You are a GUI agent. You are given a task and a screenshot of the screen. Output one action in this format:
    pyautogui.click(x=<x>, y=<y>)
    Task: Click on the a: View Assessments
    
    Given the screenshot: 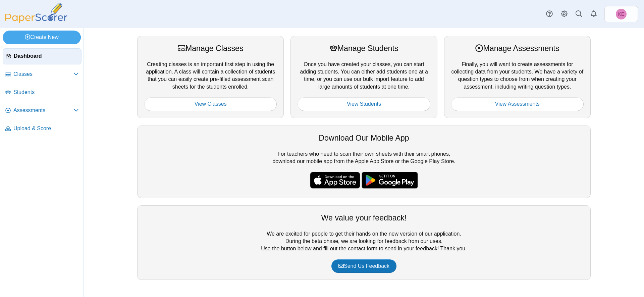 What is the action you would take?
    pyautogui.click(x=517, y=104)
    